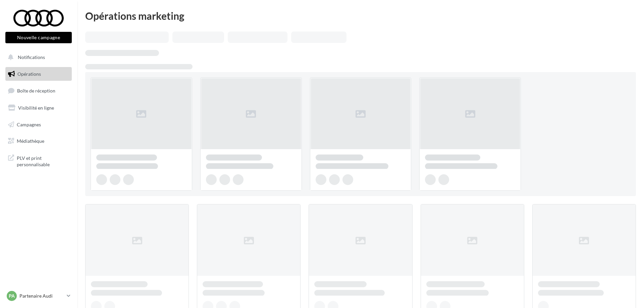  I want to click on span: Visibilité en ligne, so click(36, 108).